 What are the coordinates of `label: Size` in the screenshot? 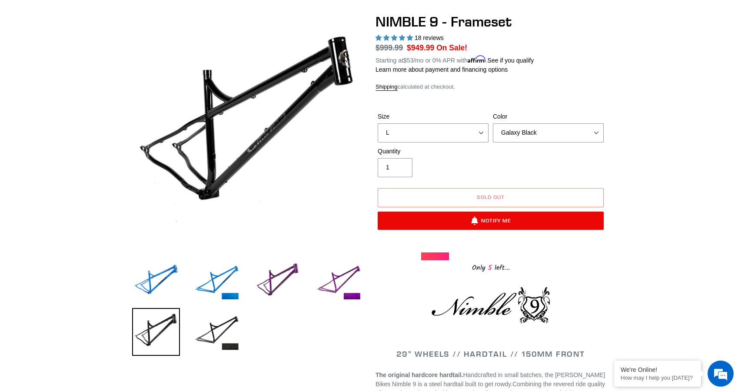 It's located at (433, 116).